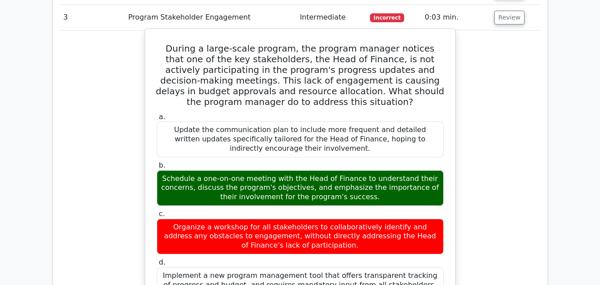 This screenshot has height=285, width=600. What do you see at coordinates (300, 75) in the screenshot?
I see `h5: During a large-scale program, the program manager notices that one of the key stakeholders, the H...` at bounding box center [300, 75].